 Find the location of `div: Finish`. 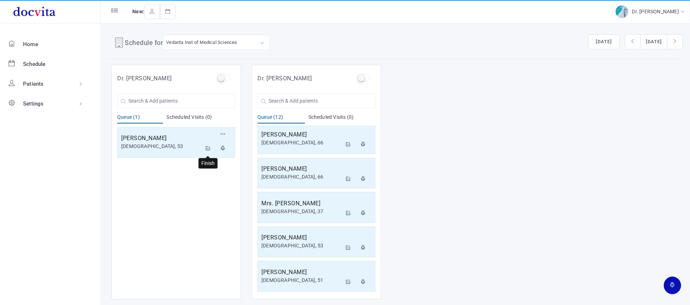

div: Finish is located at coordinates (208, 163).